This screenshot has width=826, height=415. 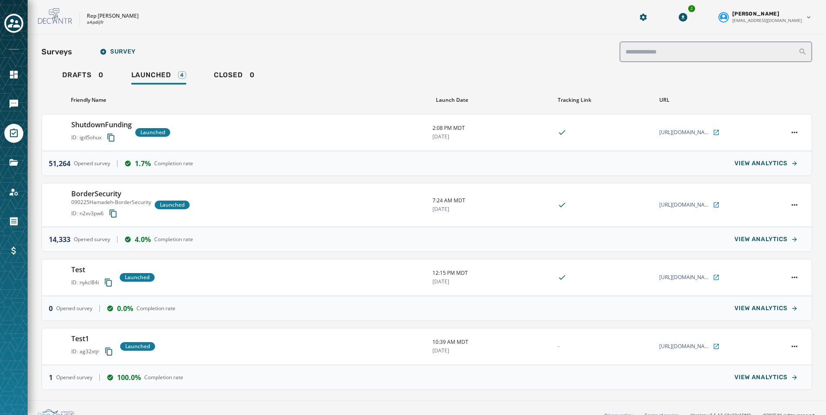 I want to click on span: 0.0%, so click(x=125, y=309).